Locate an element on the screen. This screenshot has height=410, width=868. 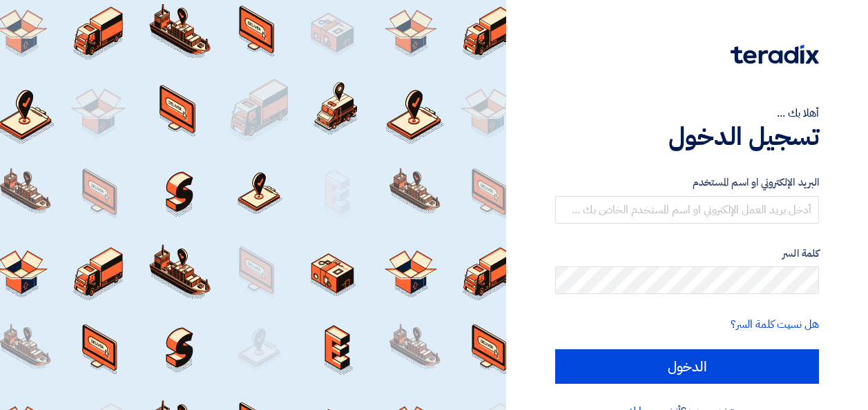
label: كلمة السر is located at coordinates (687, 253).